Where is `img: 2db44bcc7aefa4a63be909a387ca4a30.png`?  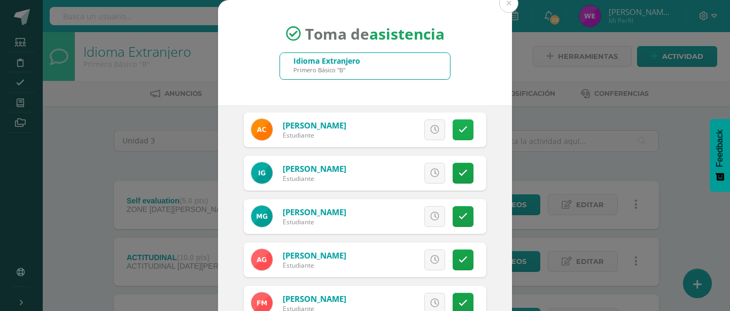
img: 2db44bcc7aefa4a63be909a387ca4a30.png is located at coordinates (262, 259).